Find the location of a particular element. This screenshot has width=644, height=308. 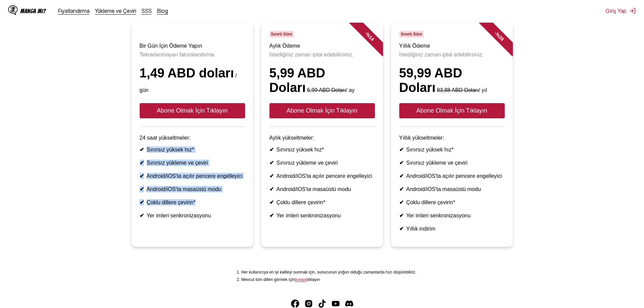

a: Facebook is located at coordinates (295, 304).